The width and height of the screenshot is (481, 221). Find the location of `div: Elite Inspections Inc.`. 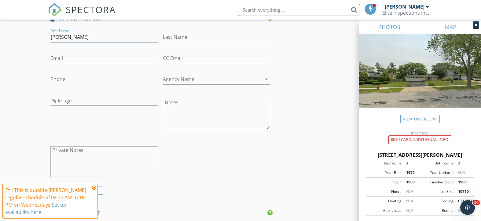

div: Elite Inspections Inc. is located at coordinates (405, 13).